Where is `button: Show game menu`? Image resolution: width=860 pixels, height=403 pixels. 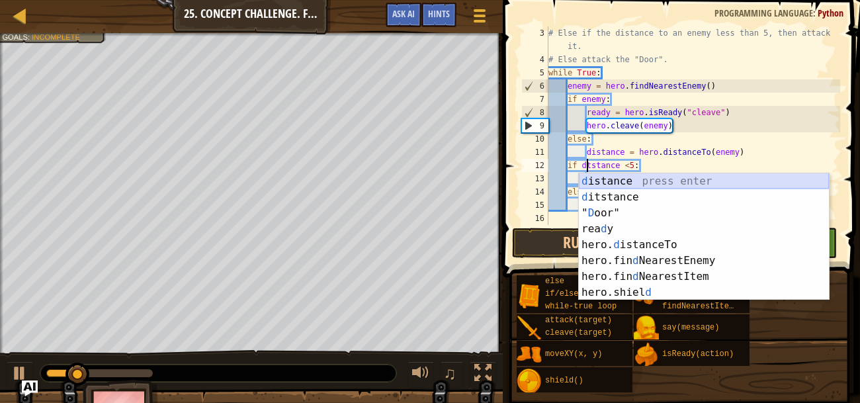
button: Show game menu is located at coordinates (480, 18).